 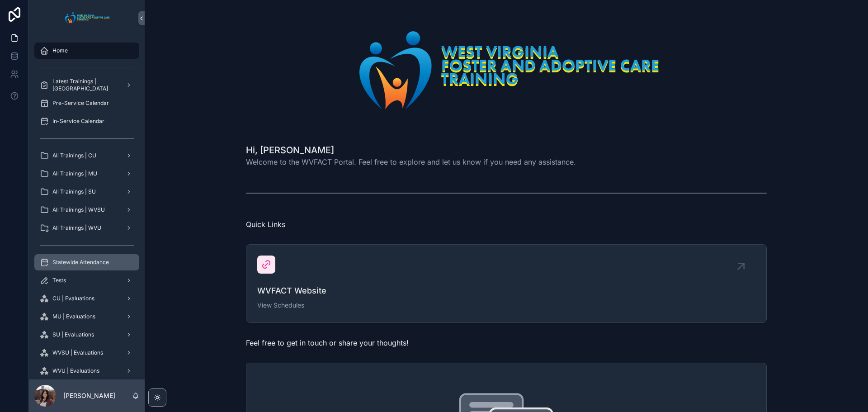 What do you see at coordinates (78, 121) in the screenshot?
I see `span: In-Service Calendar` at bounding box center [78, 121].